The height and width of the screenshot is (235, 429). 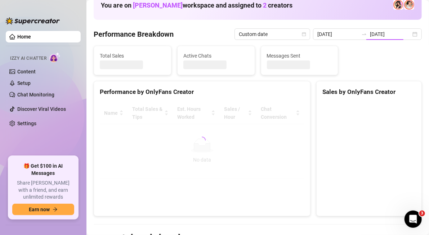 What do you see at coordinates (304, 34) in the screenshot?
I see `span: calendar` at bounding box center [304, 34].